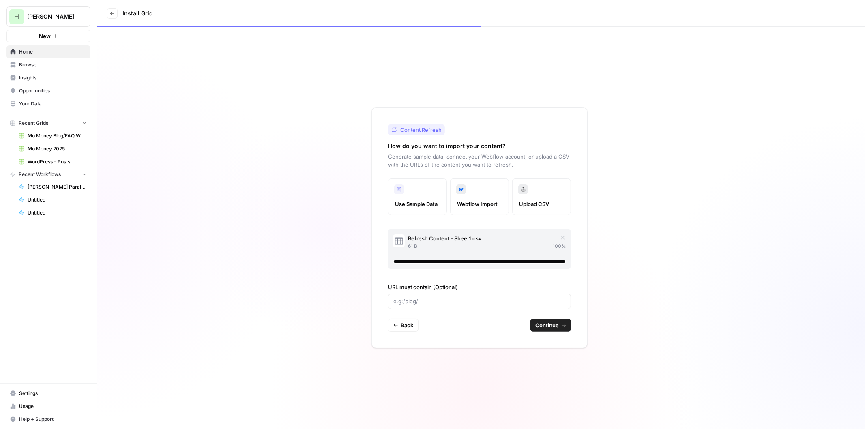 This screenshot has width=865, height=429. What do you see at coordinates (53, 136) in the screenshot?
I see `a: Mo Money Blog/FAQ Writer` at bounding box center [53, 136].